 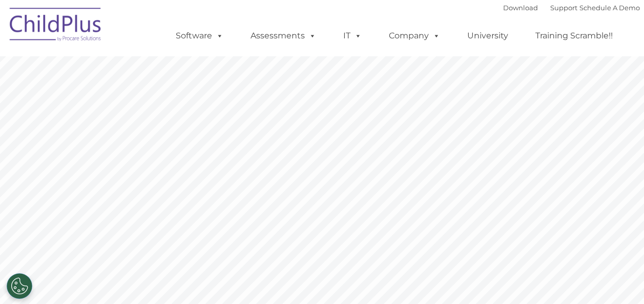 What do you see at coordinates (564, 7) in the screenshot?
I see `a: Support` at bounding box center [564, 7].